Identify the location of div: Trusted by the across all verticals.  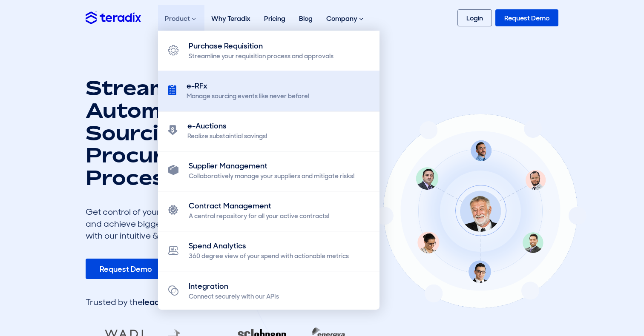
(188, 302).